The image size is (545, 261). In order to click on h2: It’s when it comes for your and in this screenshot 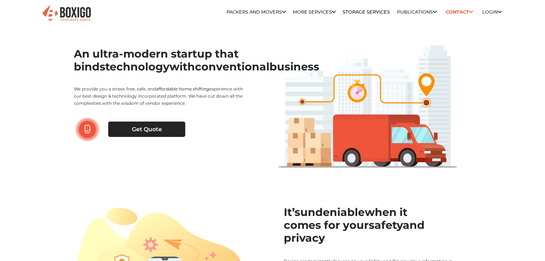, I will do `click(377, 226)`.